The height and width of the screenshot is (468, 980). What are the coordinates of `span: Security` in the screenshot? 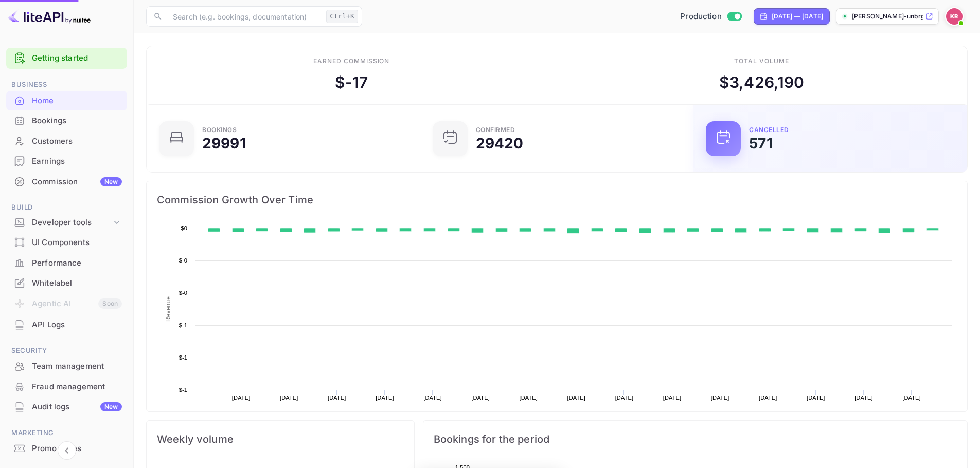 It's located at (67, 351).